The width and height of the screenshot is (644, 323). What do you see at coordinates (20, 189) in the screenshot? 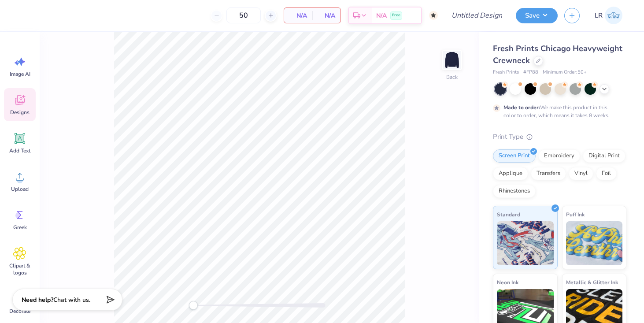
I see `span: Upload` at bounding box center [20, 189].